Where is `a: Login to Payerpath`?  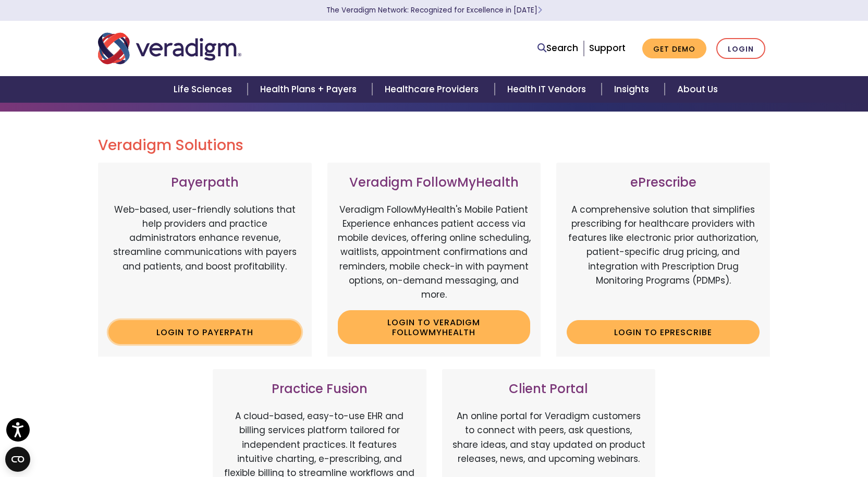
a: Login to Payerpath is located at coordinates (205, 332).